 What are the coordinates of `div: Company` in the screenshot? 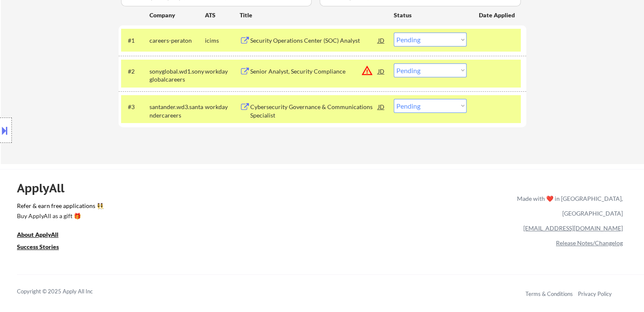 It's located at (177, 15).